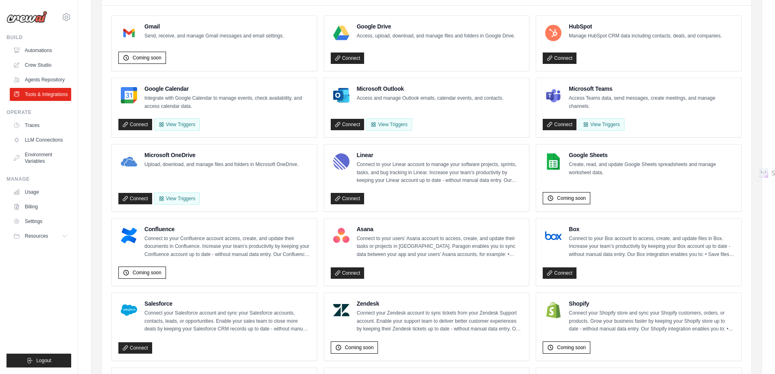 This screenshot has width=775, height=374. Describe the element at coordinates (129, 310) in the screenshot. I see `img: Salesforce Logo` at that location.